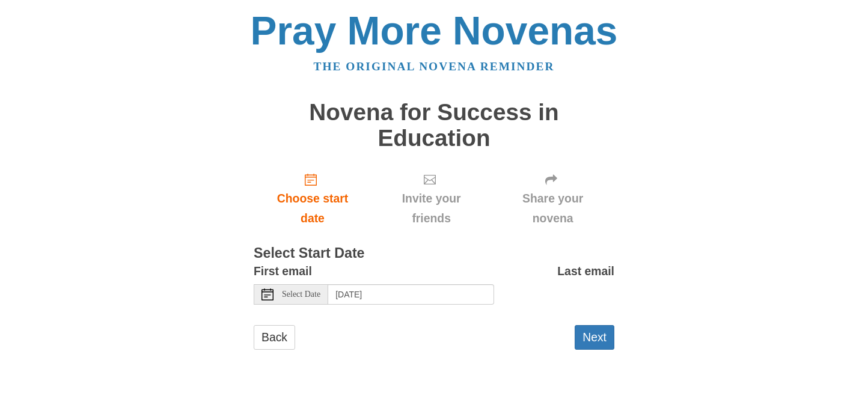  Describe the element at coordinates (301, 295) in the screenshot. I see `span: Select Date` at that location.